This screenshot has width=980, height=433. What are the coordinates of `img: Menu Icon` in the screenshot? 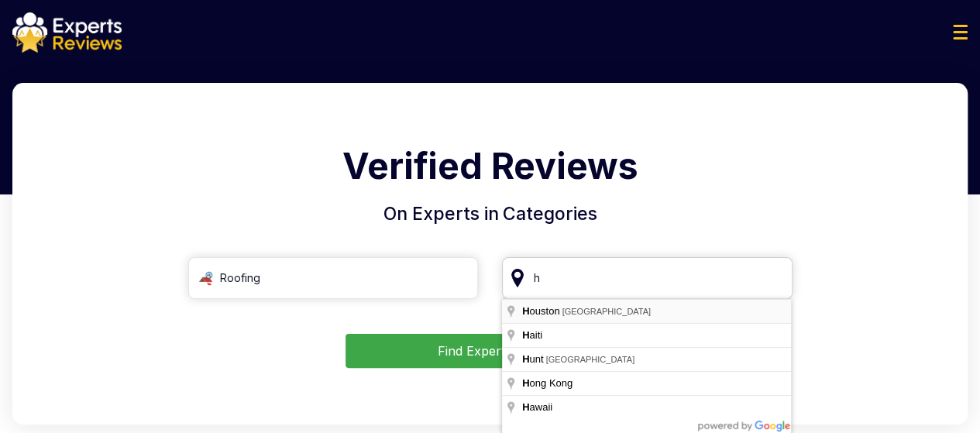 It's located at (960, 32).